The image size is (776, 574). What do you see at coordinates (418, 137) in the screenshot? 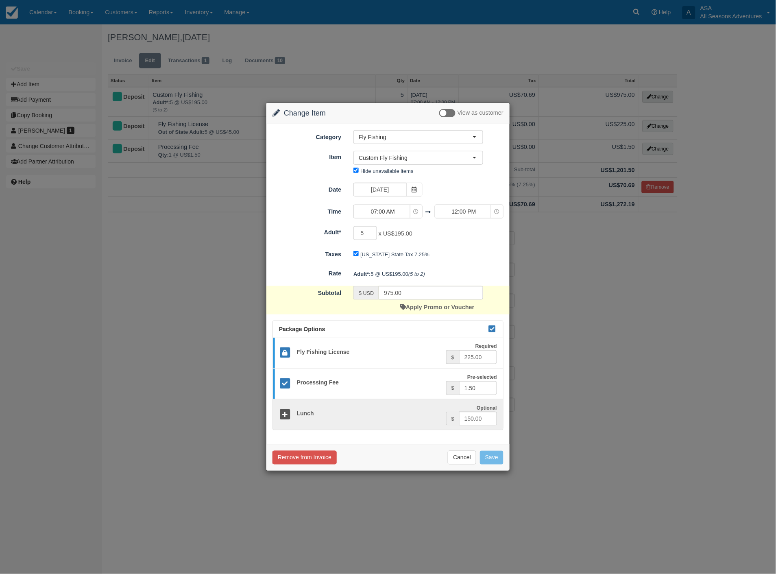
I see `button: Fly Fishing` at bounding box center [418, 137].